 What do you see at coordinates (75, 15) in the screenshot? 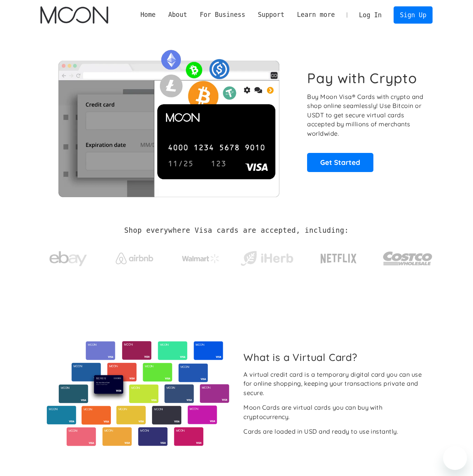
I see `img: Moon Logo` at bounding box center [75, 15].